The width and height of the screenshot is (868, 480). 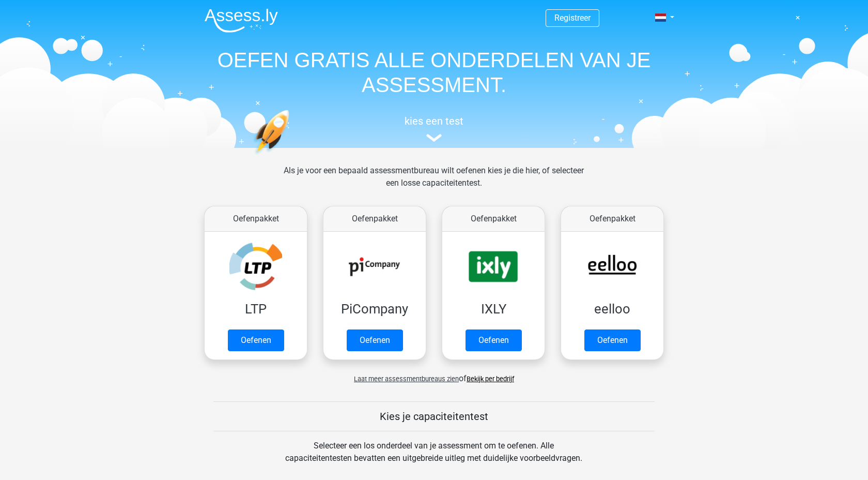 What do you see at coordinates (241, 20) in the screenshot?
I see `img: Assessly` at bounding box center [241, 20].